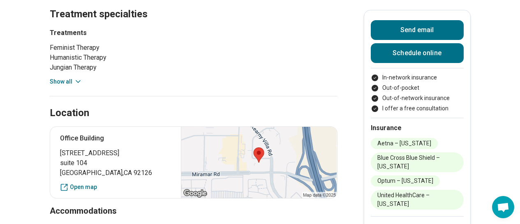 The width and height of the screenshot is (520, 224). What do you see at coordinates (418, 98) in the screenshot?
I see `li: Out-of-network insurance` at bounding box center [418, 98].